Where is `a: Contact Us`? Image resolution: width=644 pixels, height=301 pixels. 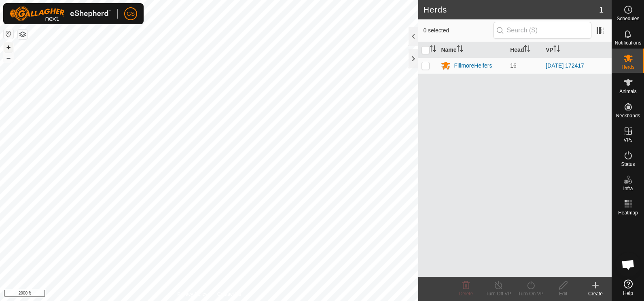
a: Contact Us is located at coordinates (229, 294).